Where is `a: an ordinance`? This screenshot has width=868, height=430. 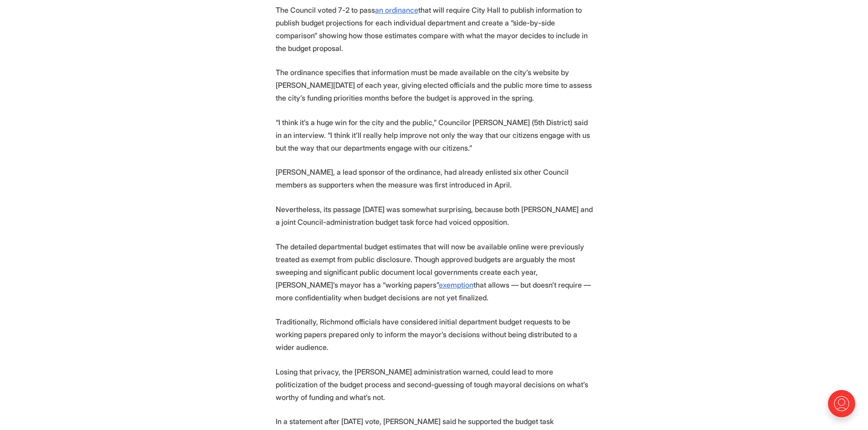 a: an ordinance is located at coordinates (396, 10).